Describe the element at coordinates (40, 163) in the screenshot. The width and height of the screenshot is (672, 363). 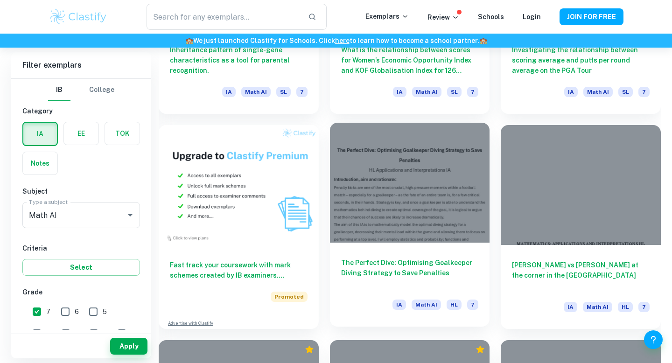
I see `button: Notes` at that location.